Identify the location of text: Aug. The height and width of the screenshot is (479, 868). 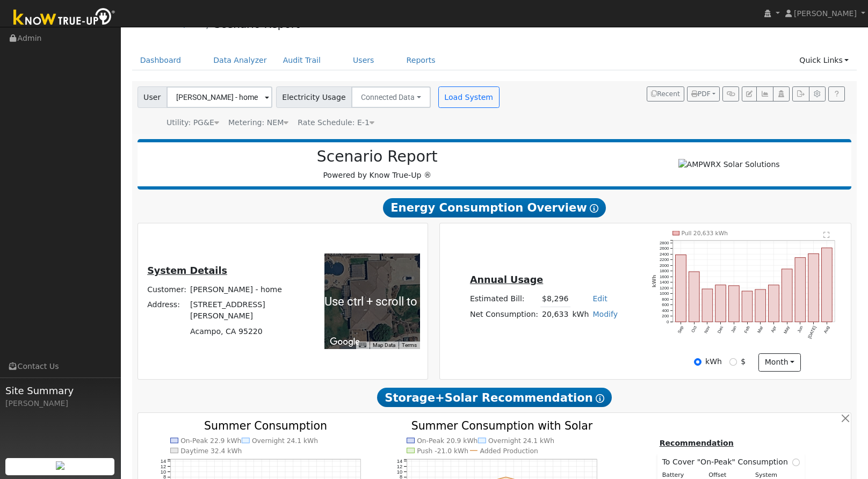
(826, 330).